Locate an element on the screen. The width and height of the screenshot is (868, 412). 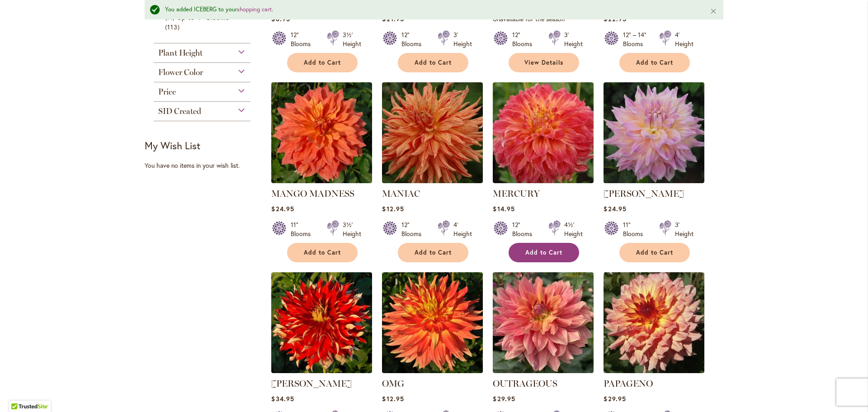
span: Flower Color is located at coordinates (180, 72).